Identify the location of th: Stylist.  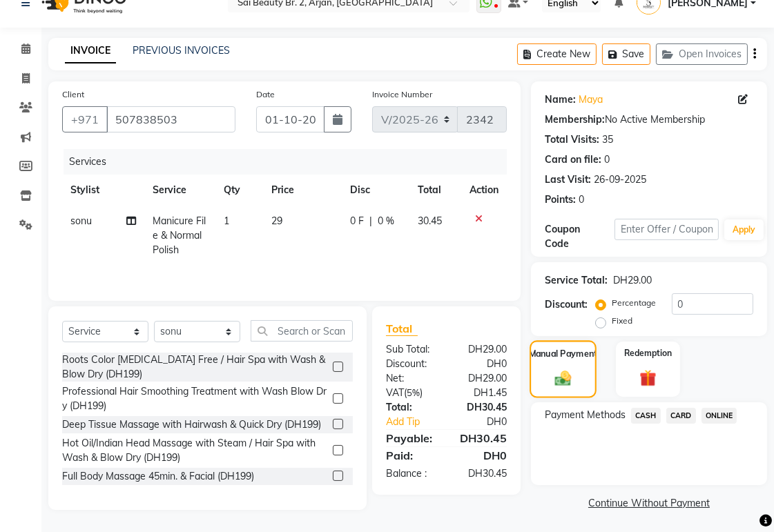
(103, 190).